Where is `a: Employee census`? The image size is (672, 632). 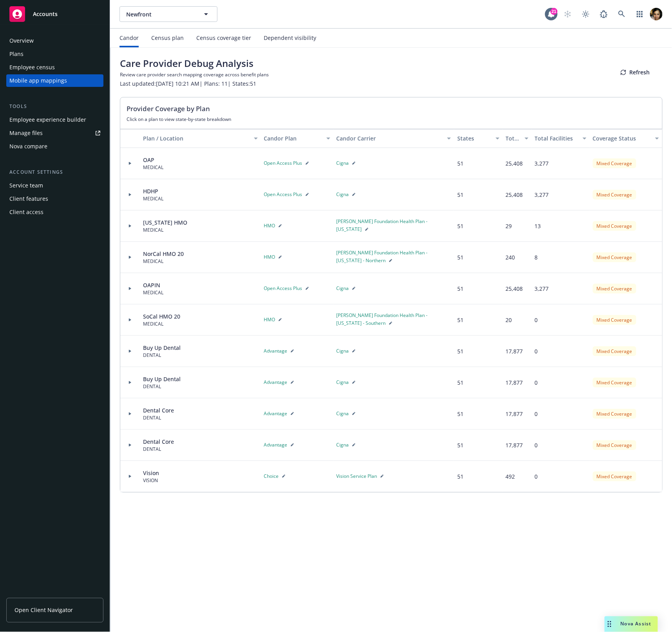 a: Employee census is located at coordinates (55, 67).